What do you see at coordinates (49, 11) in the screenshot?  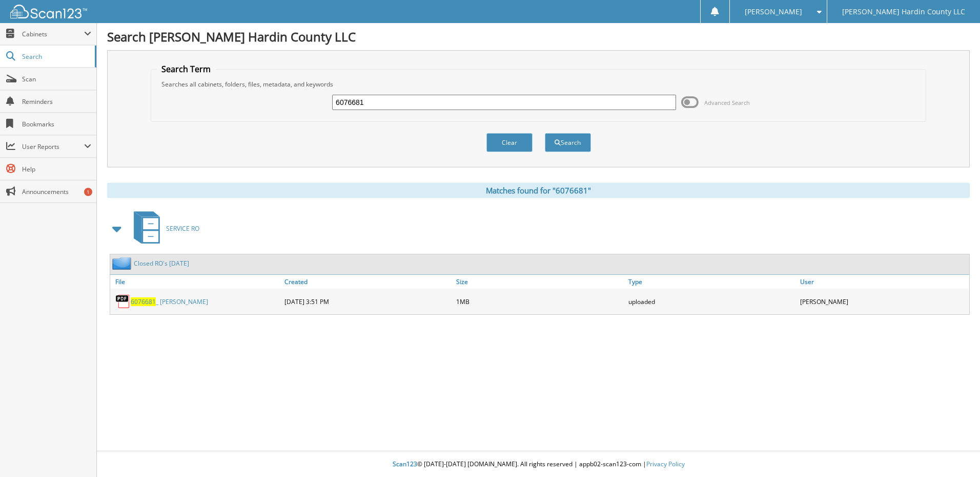 I see `img: scan123-logo-white.svg` at bounding box center [49, 11].